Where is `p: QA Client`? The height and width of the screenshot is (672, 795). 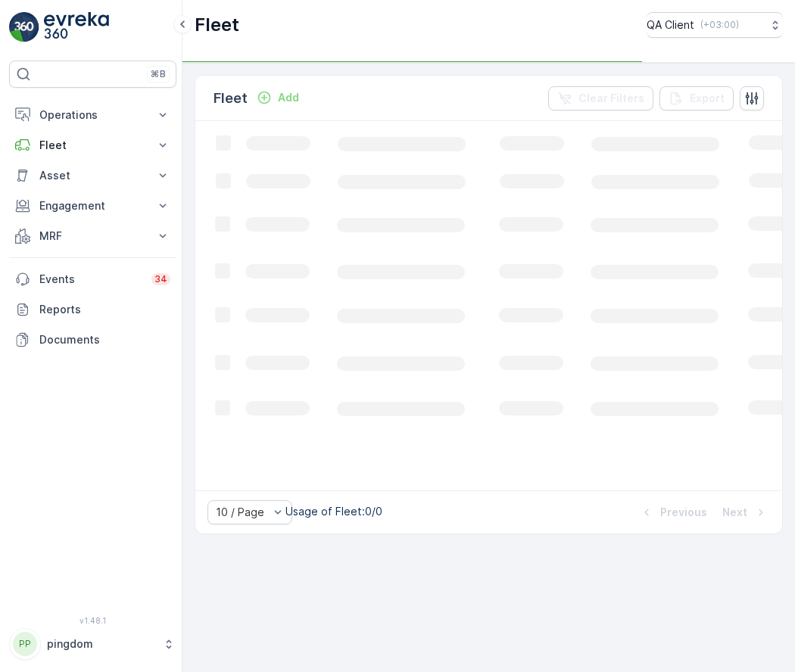 p: QA Client is located at coordinates (670, 25).